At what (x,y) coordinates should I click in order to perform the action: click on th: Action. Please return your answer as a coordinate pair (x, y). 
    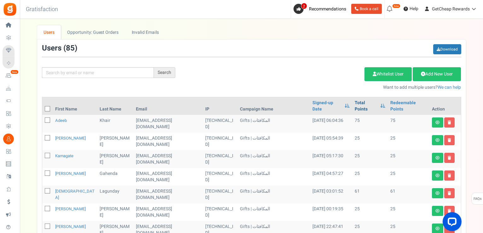
    Looking at the image, I should click on (445, 106).